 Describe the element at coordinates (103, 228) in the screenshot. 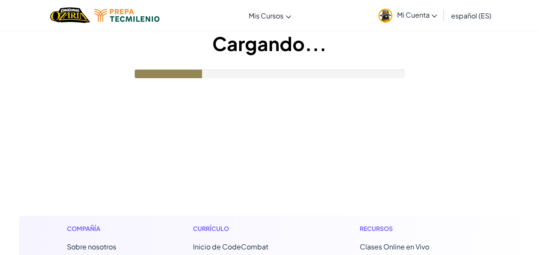

I see `h1: Compañía` at that location.